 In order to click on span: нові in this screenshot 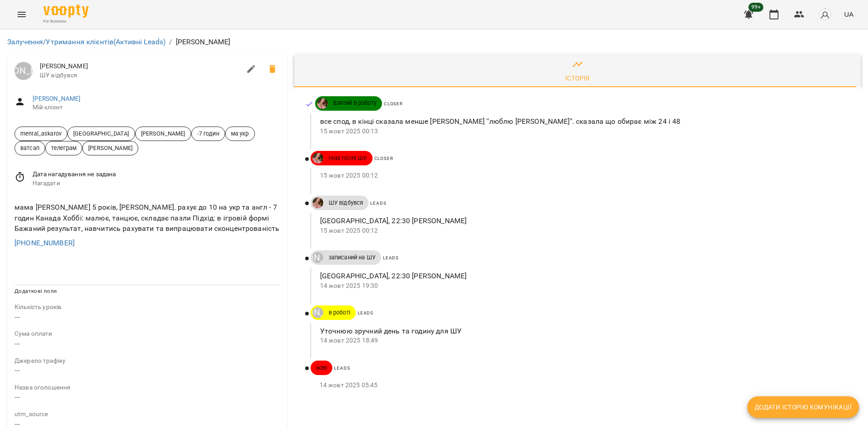, I will do `click(322, 368)`.